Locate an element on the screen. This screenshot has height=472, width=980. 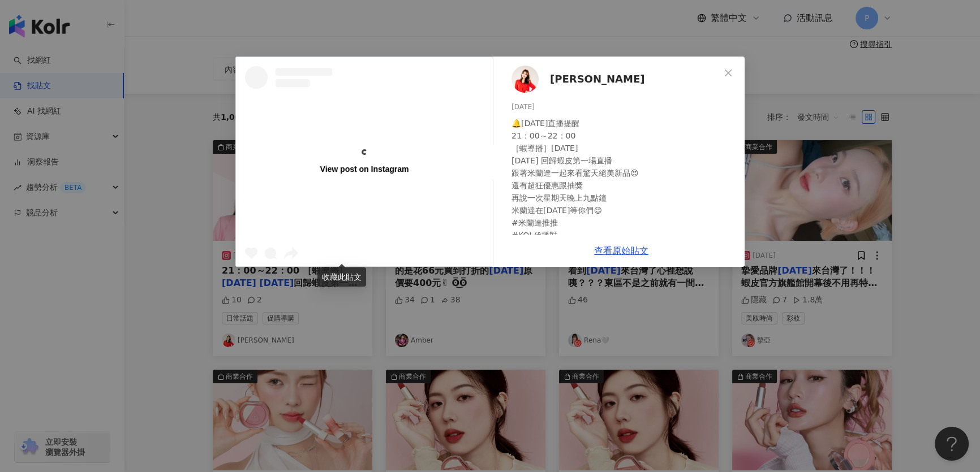
img: KOL Avatar is located at coordinates (525, 79).